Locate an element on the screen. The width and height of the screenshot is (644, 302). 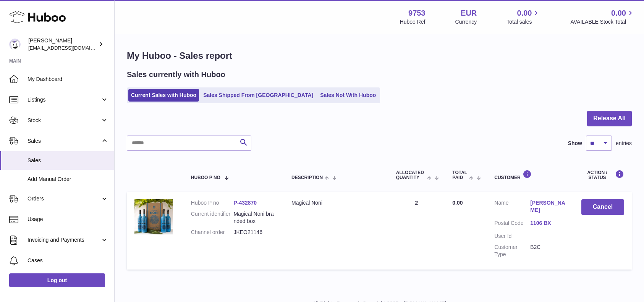
span: Stock is located at coordinates (64, 121).